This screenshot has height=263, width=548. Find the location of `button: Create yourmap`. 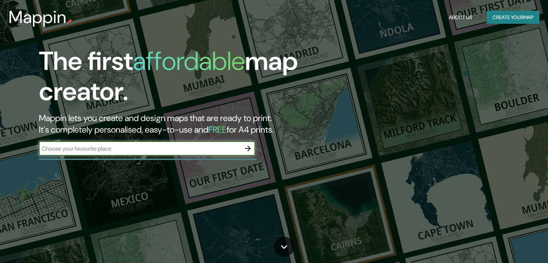

button: Create yourmap is located at coordinates (513, 17).